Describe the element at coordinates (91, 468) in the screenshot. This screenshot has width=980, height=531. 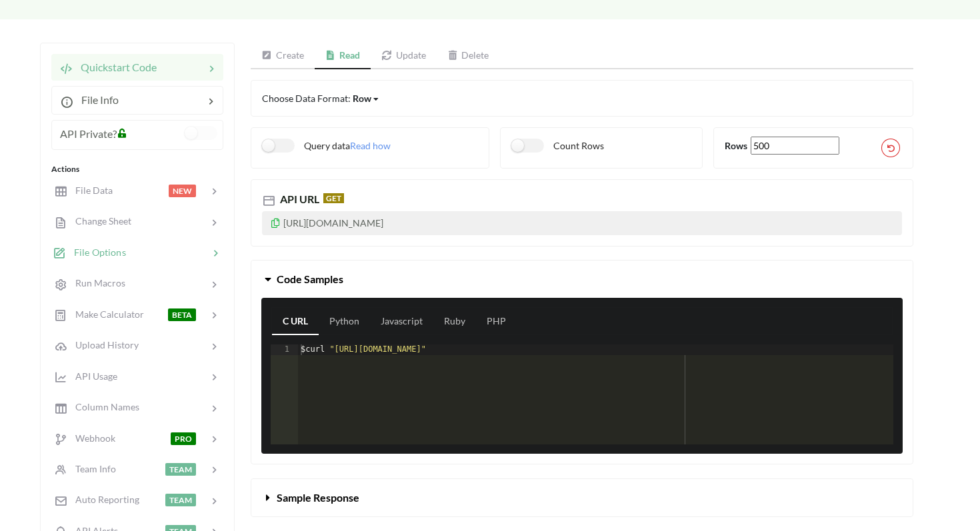
I see `span: Team Info` at that location.